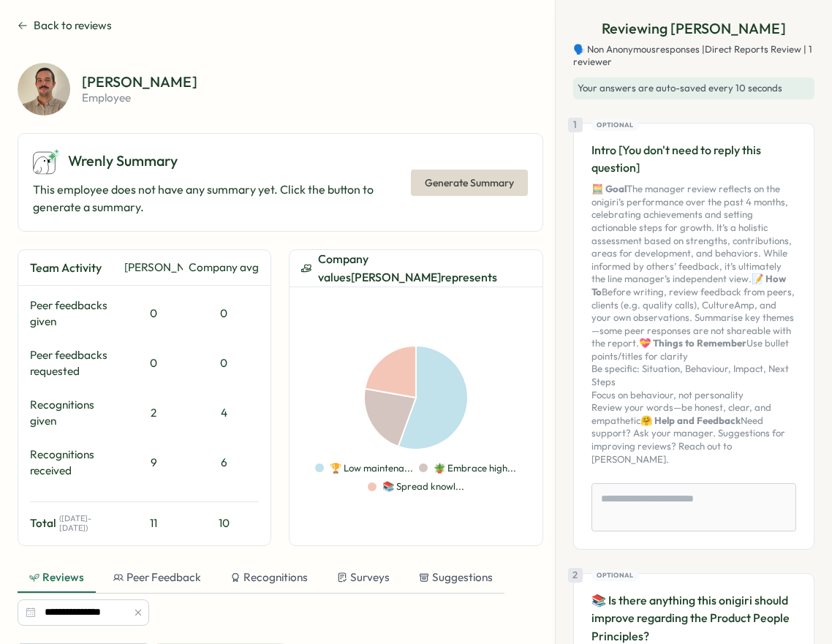 Image resolution: width=832 pixels, height=644 pixels. Describe the element at coordinates (224, 523) in the screenshot. I see `div: 10` at that location.